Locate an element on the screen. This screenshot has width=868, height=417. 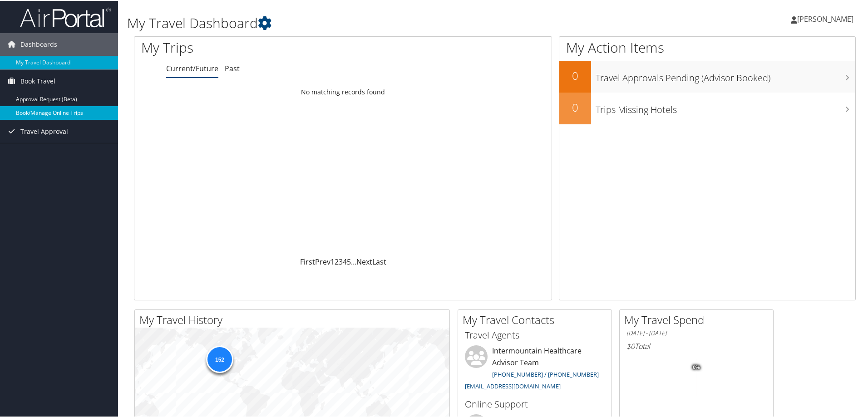
a: 4 is located at coordinates (345, 261).